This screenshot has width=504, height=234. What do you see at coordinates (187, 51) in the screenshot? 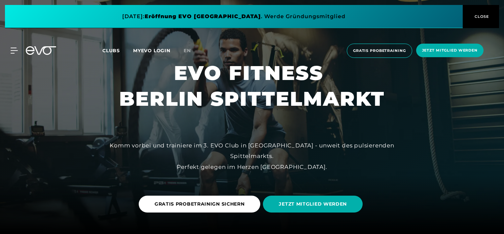
I see `span: en` at bounding box center [187, 51].